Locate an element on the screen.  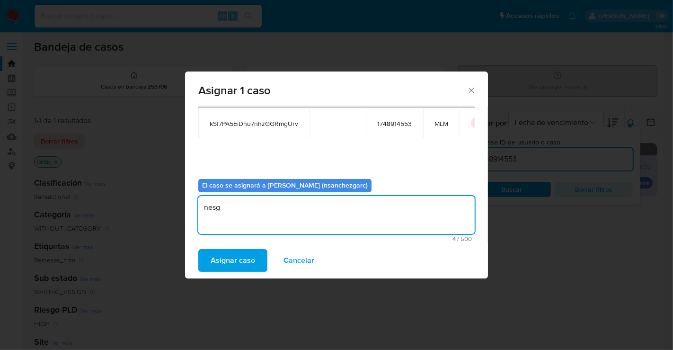
button: Cerrar ventana is located at coordinates (471, 90).